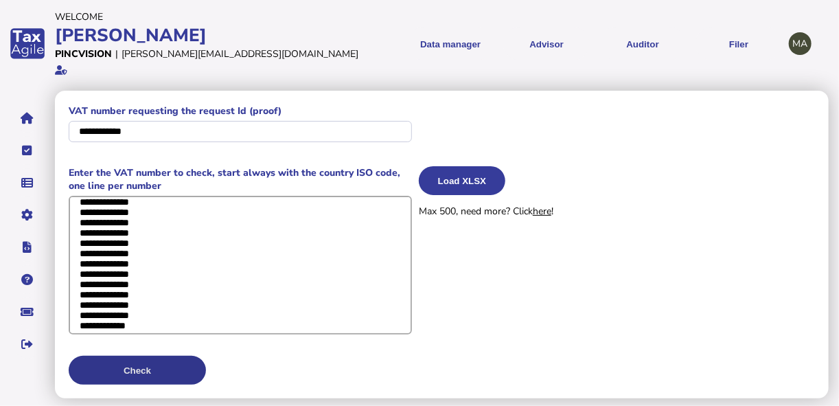 The width and height of the screenshot is (839, 406). Describe the element at coordinates (643, 43) in the screenshot. I see `button: Auditor` at that location.